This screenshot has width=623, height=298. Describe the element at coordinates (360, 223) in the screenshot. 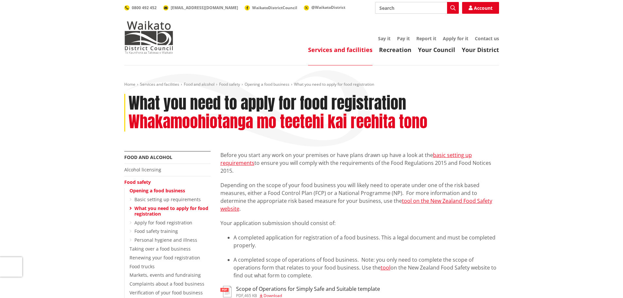

I see `p: Your application submission should consist of:` at that location.